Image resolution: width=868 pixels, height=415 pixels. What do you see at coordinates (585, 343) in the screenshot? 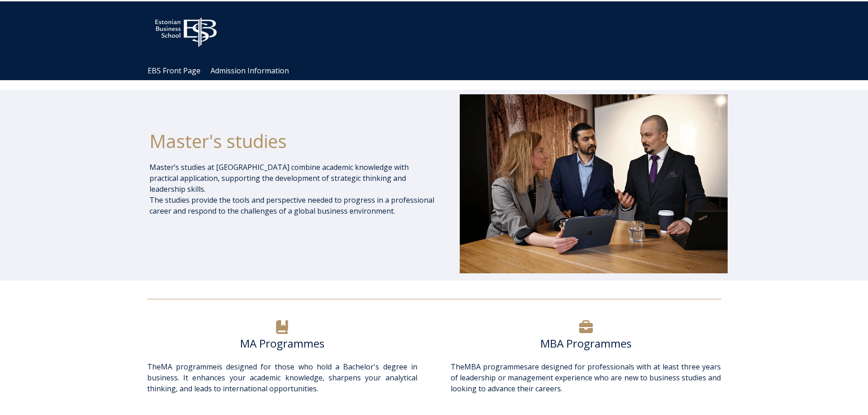
I see `h6: MBA Programmes` at bounding box center [585, 343].